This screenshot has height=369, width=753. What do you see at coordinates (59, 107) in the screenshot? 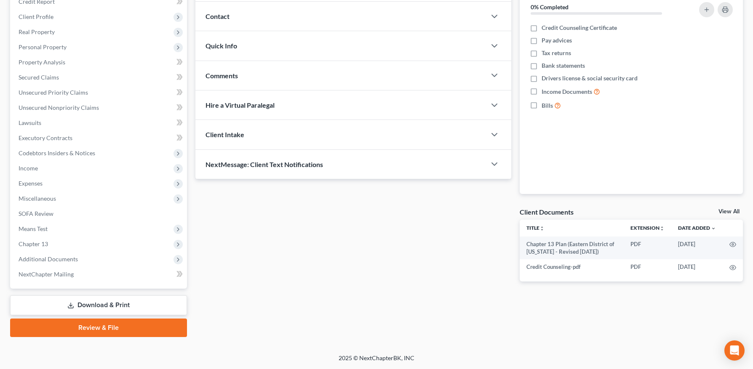
I see `span: Unsecured Nonpriority Claims` at bounding box center [59, 107].